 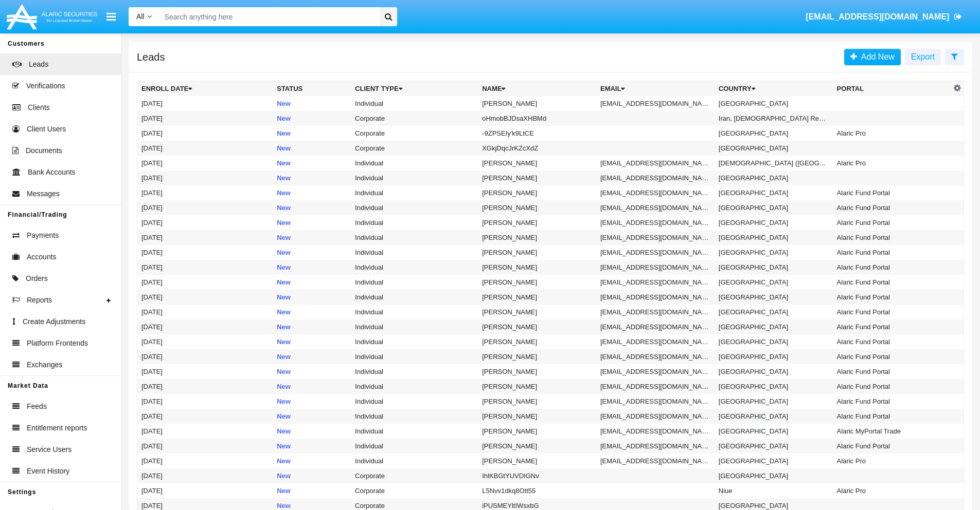 I want to click on span: Feeds, so click(x=36, y=407).